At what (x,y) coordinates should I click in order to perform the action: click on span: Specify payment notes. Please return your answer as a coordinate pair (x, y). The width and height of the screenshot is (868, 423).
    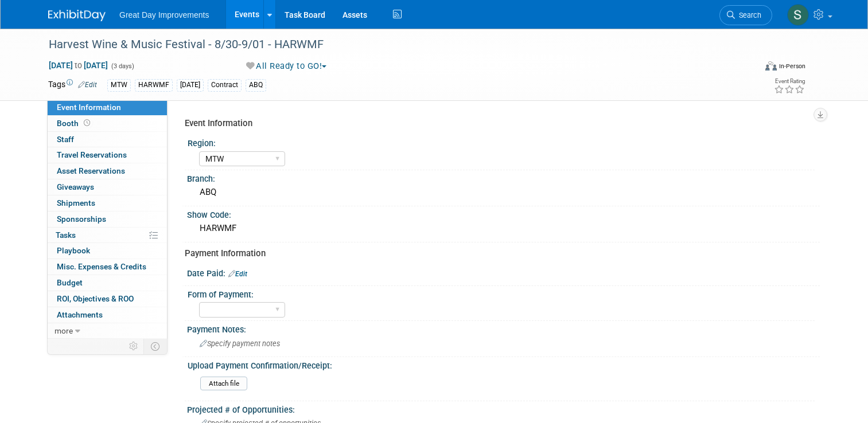
    Looking at the image, I should click on (240, 343).